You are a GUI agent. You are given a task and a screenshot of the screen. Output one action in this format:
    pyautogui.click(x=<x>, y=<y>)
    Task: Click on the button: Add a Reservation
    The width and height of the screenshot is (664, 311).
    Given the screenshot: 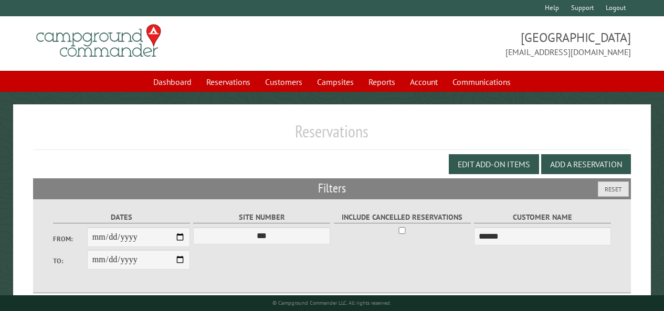 What is the action you would take?
    pyautogui.click(x=586, y=164)
    